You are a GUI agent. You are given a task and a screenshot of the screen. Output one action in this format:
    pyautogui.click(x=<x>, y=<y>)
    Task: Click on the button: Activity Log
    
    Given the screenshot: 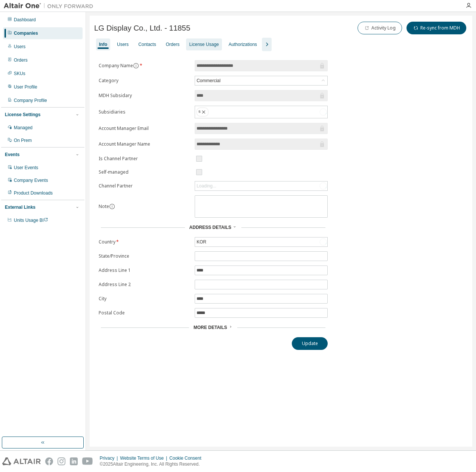 What is the action you would take?
    pyautogui.click(x=380, y=28)
    